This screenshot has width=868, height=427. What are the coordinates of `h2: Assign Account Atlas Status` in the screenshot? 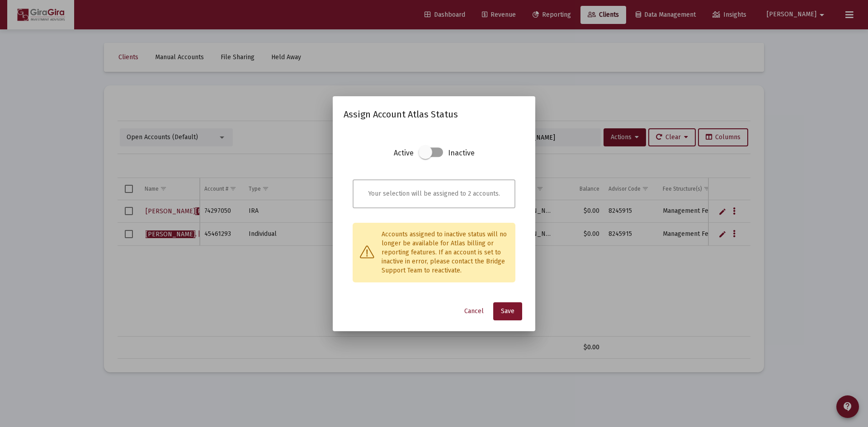 It's located at (434, 114).